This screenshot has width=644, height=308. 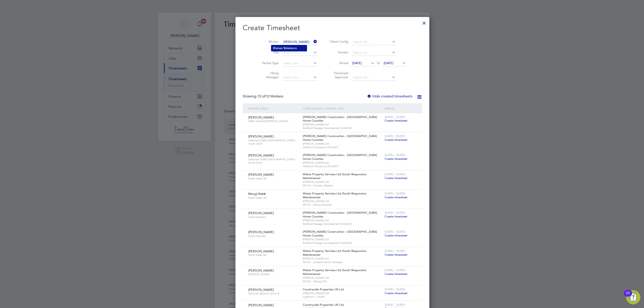 What do you see at coordinates (342, 281) in the screenshot?
I see `span: IM15D - Ealing DTD` at bounding box center [342, 281].